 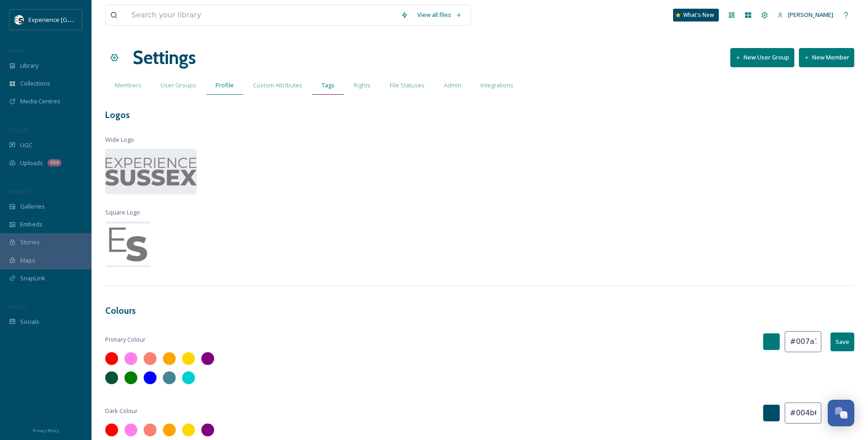 What do you see at coordinates (125, 339) in the screenshot?
I see `span: Primary Colour` at bounding box center [125, 339].